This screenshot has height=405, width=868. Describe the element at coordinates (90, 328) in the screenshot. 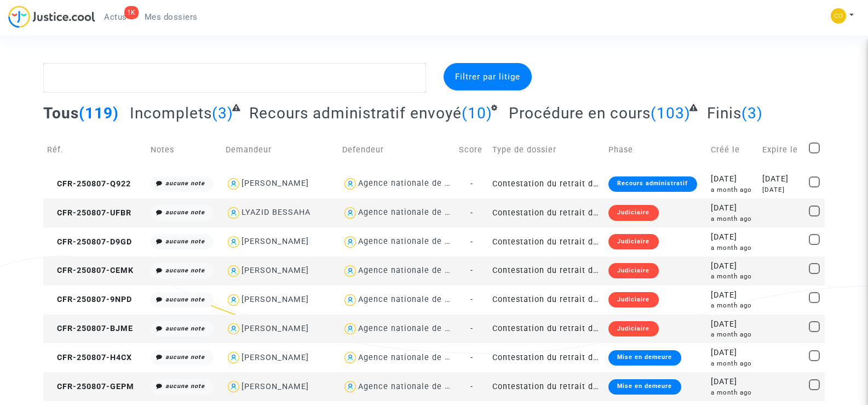

I see `span: CFR-250807-BJME` at that location.